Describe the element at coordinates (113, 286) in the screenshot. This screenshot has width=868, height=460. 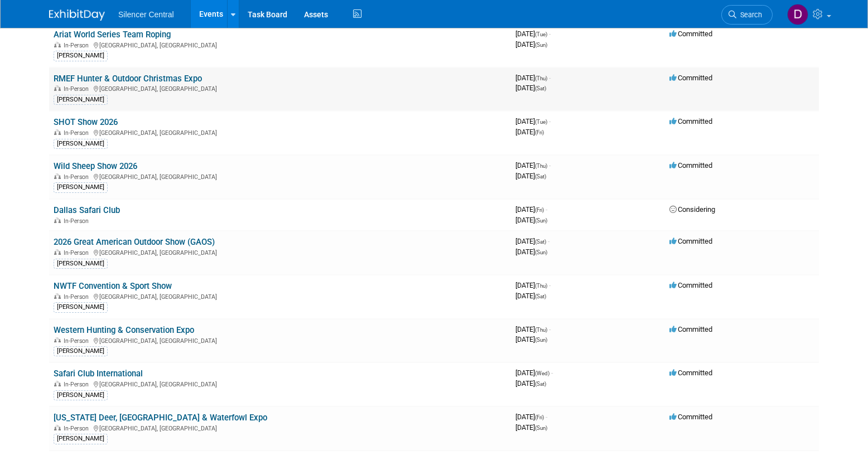
I see `a: NWTF Convention & Sport Show` at that location.